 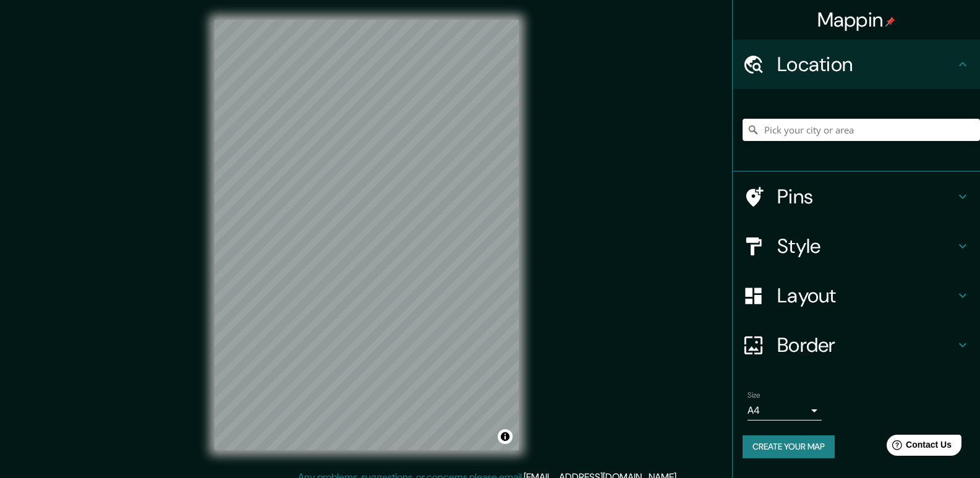 What do you see at coordinates (857, 20) in the screenshot?
I see `h4: Mappin` at bounding box center [857, 20].